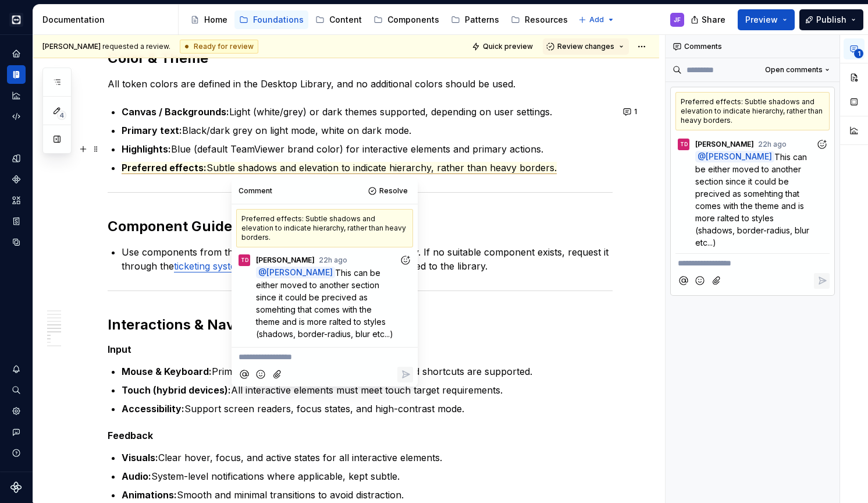 This screenshot has width=868, height=503. What do you see at coordinates (713, 20) in the screenshot?
I see `span: Share` at bounding box center [713, 20].